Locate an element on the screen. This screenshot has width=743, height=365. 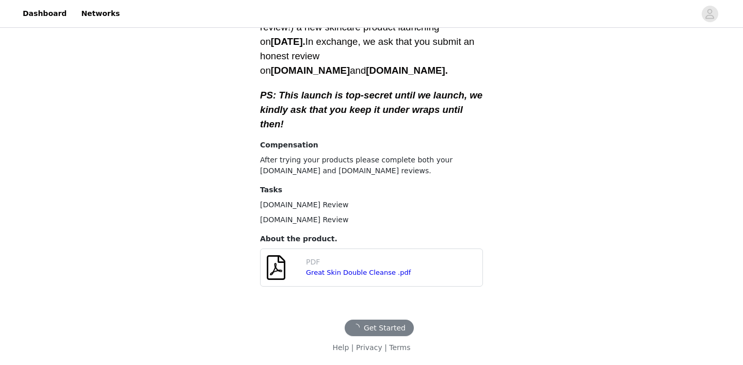
a: Help is located at coordinates (340, 348).